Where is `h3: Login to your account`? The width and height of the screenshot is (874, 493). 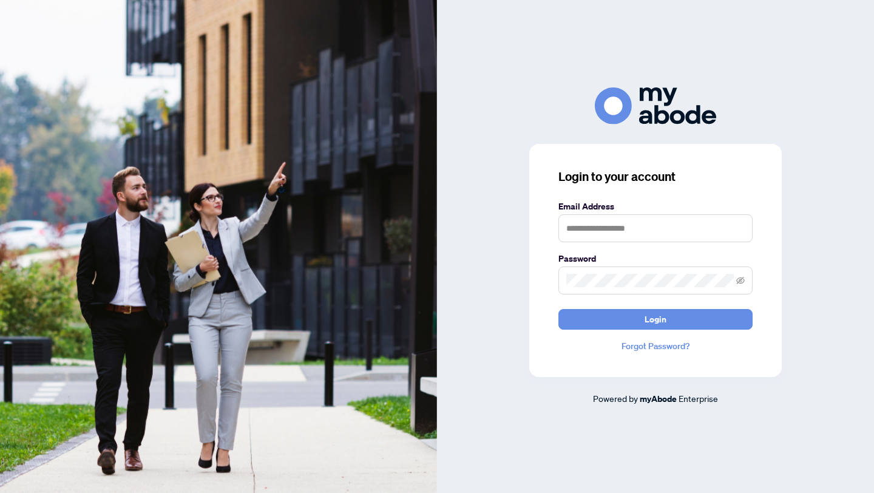 h3: Login to your account is located at coordinates (656, 177).